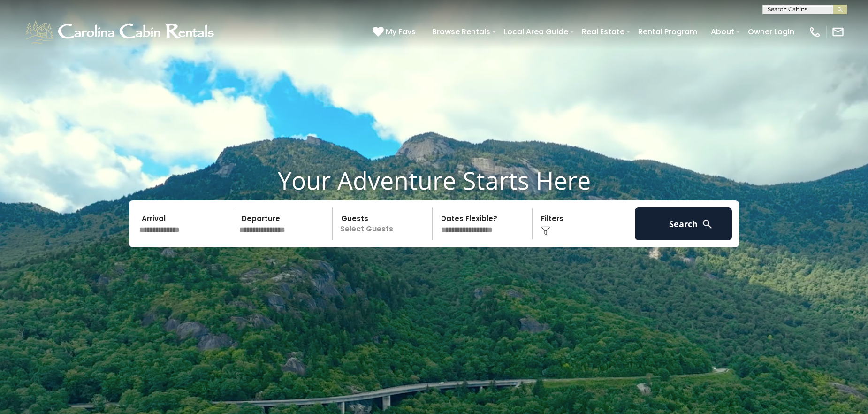  Describe the element at coordinates (545, 231) in the screenshot. I see `img: filter--v1.png` at that location.